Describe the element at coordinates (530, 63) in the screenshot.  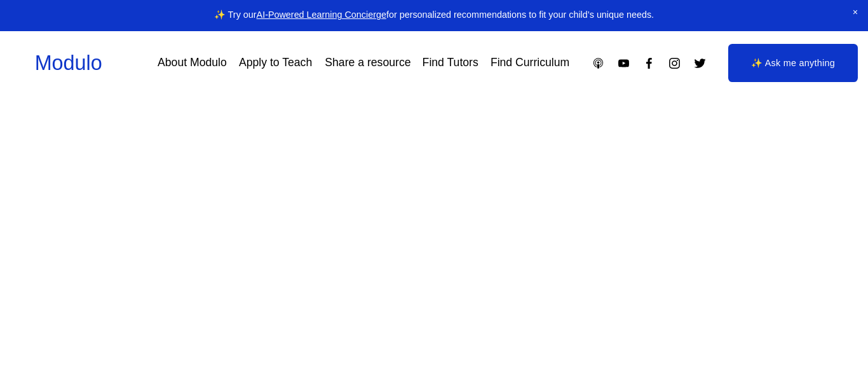
I see `a: Find Curriculum` at that location.